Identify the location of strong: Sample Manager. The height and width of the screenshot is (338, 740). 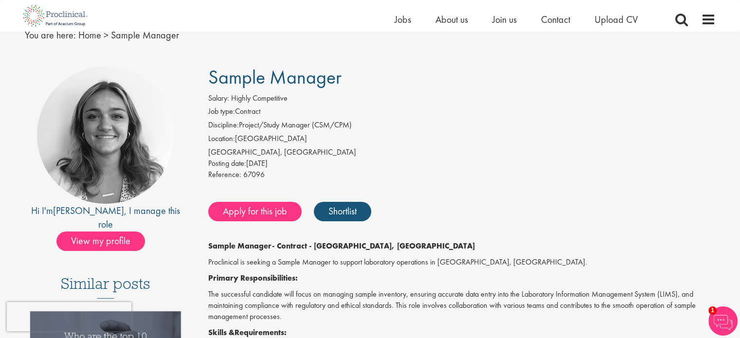
(240, 246).